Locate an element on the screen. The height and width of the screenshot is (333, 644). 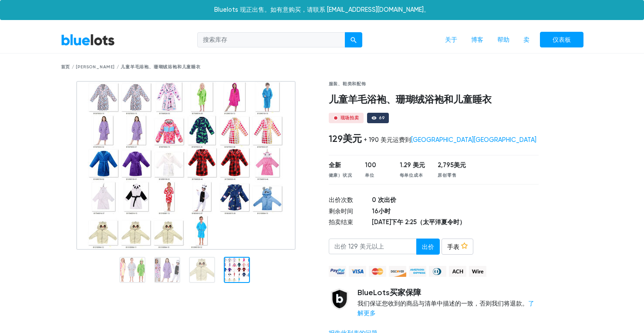
font: + 190 美元运费到 is located at coordinates (387, 140).